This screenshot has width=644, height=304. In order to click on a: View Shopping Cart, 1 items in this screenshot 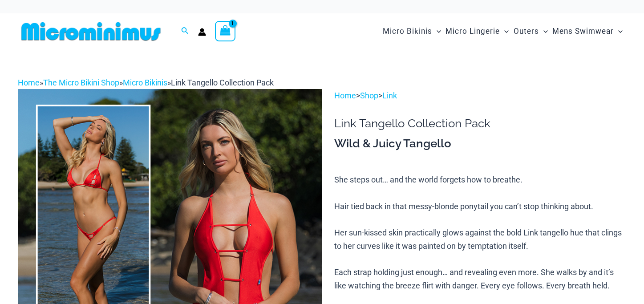, I will do `click(225, 31)`.